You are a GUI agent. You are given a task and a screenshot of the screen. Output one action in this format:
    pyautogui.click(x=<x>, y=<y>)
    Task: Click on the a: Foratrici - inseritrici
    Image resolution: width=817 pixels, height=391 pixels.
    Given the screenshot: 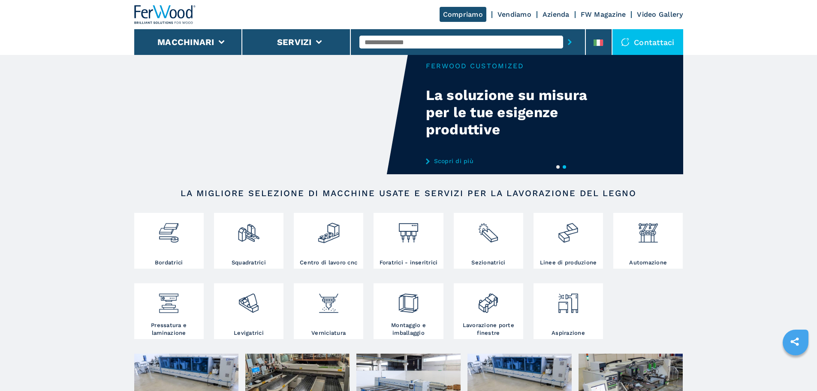 What is the action you would take?
    pyautogui.click(x=408, y=241)
    